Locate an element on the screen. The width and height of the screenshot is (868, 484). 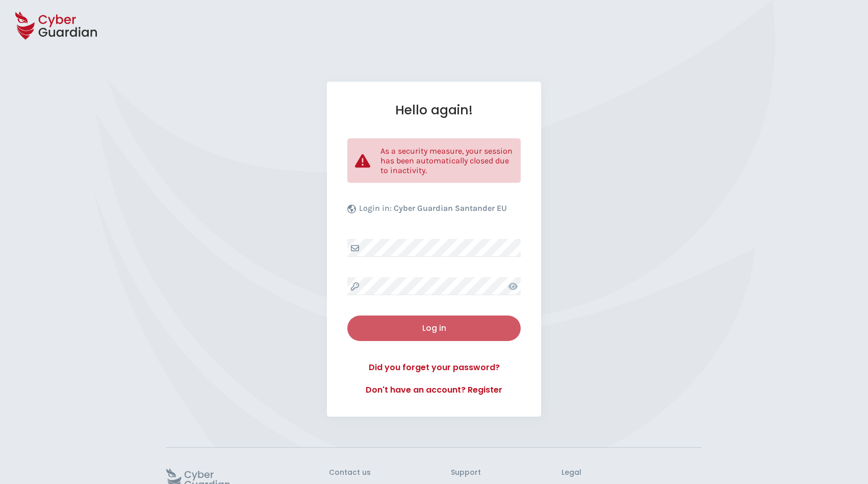
b: Cyber Guardian Santander EU is located at coordinates (450, 208).